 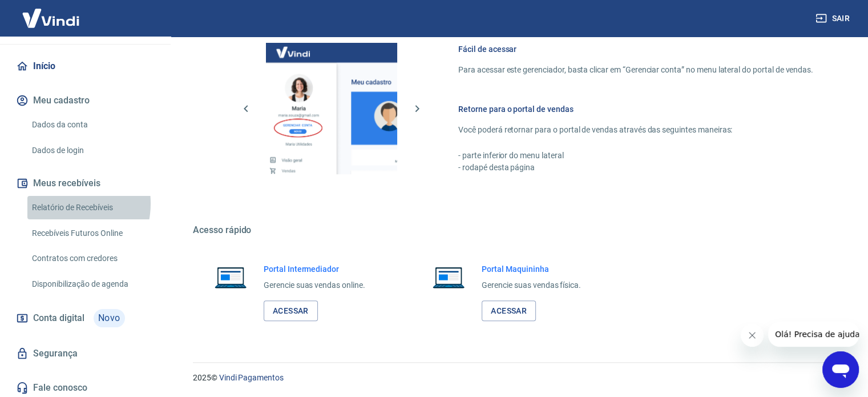 I want to click on a: Conta digitalNovo, so click(x=85, y=318).